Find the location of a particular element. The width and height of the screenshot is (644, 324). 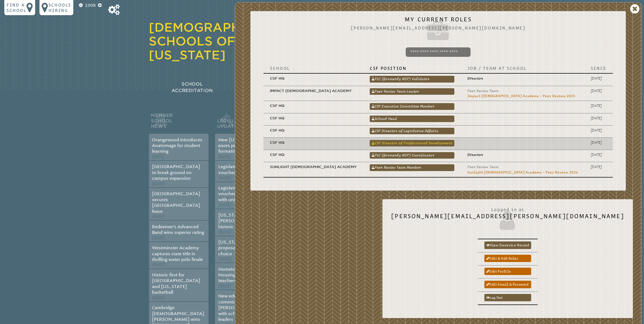

a: Legislature approves voucher bill for students with unique abilities is located at coordinates (243, 194).